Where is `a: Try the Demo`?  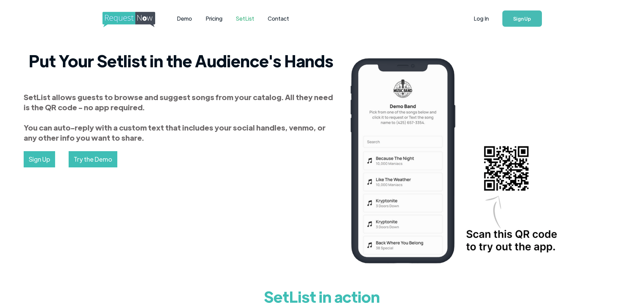
a: Try the Demo is located at coordinates (93, 159).